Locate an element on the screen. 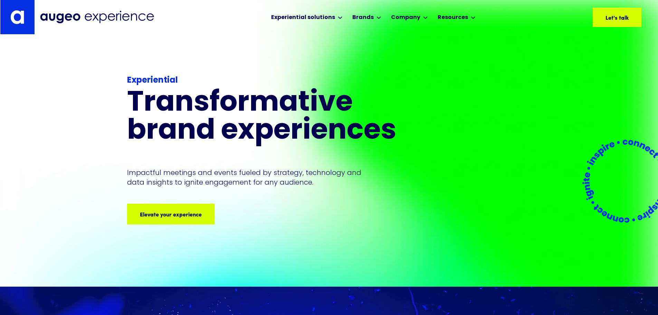 Image resolution: width=658 pixels, height=315 pixels. p: Impactful meetings and events fueled by strategy, technology and data insights to ignite engageme... is located at coordinates (246, 177).